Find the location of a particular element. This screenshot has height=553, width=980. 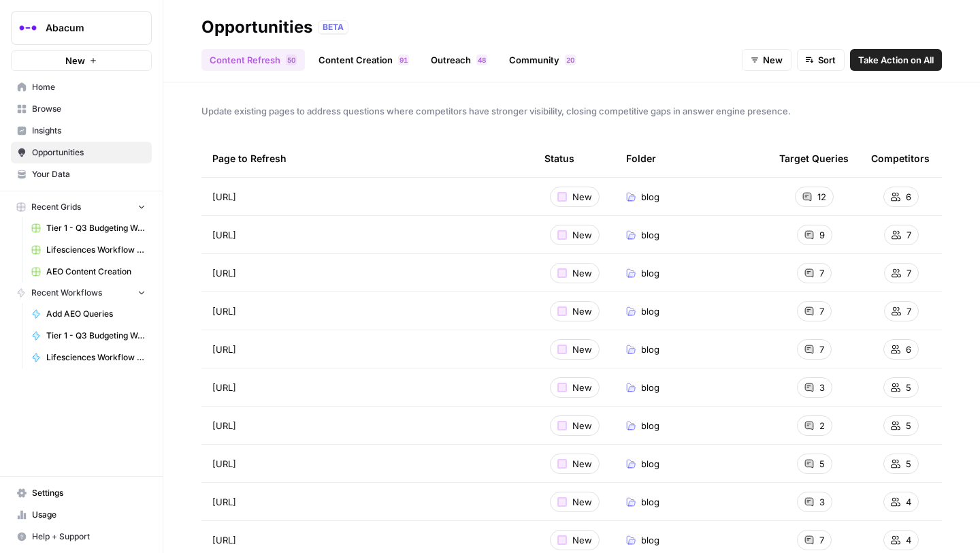

button: New is located at coordinates (766, 60).